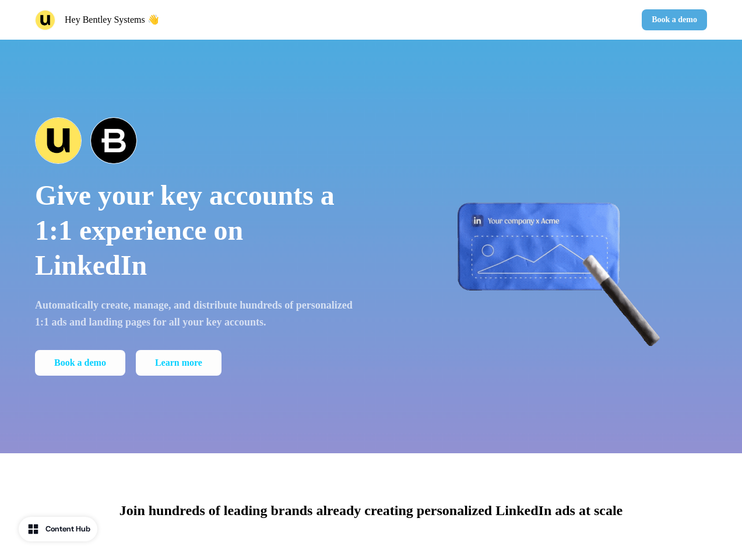 This screenshot has height=560, width=742. What do you see at coordinates (178, 362) in the screenshot?
I see `a: Learn more` at bounding box center [178, 362].